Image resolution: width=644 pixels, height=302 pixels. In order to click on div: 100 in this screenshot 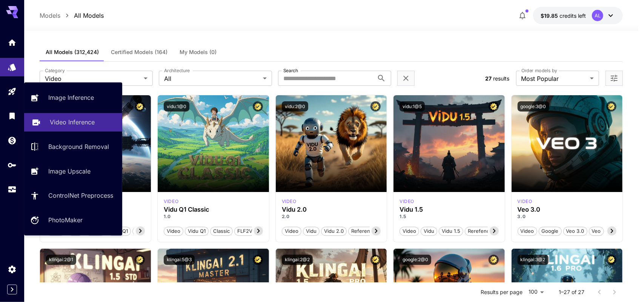, I will do `click(536, 292)`.